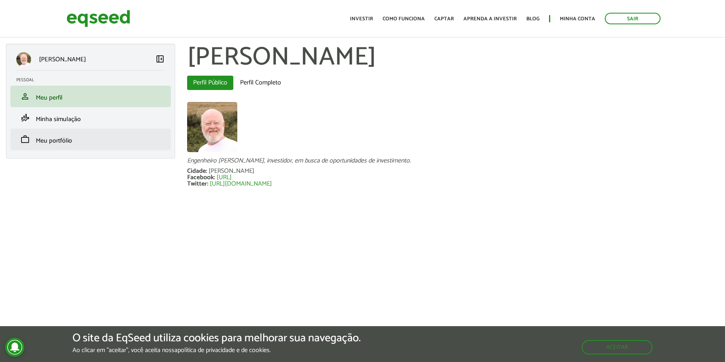 The height and width of the screenshot is (362, 725). What do you see at coordinates (49, 97) in the screenshot?
I see `span: Meu perfil` at bounding box center [49, 97].